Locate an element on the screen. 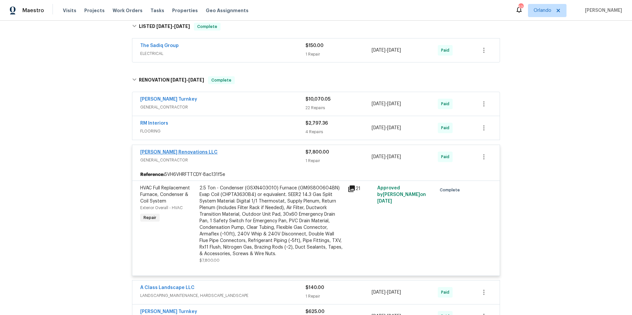  a: The Sadiq Group is located at coordinates (159, 46).